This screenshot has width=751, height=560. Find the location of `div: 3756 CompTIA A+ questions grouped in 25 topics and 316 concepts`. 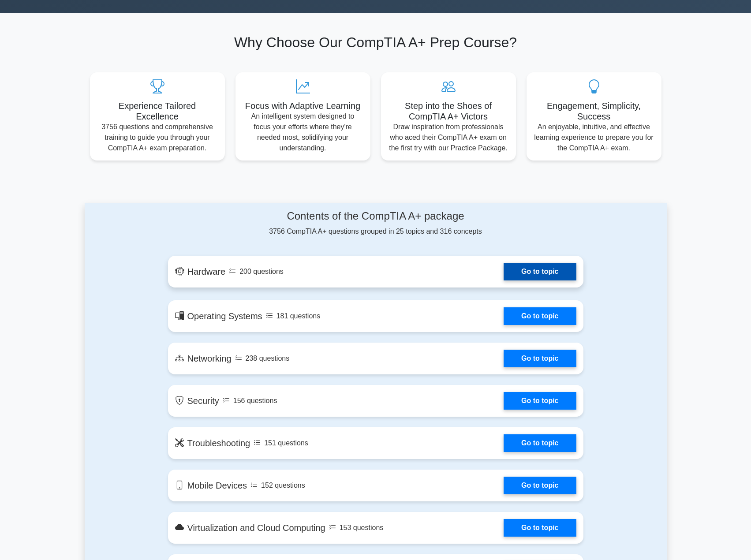

div: 3756 CompTIA A+ questions grouped in 25 topics and 316 concepts is located at coordinates (376, 223).